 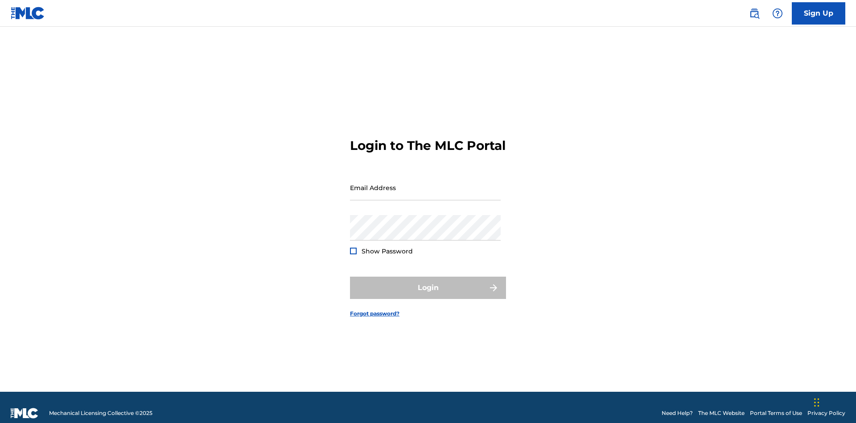 I want to click on span: Show Password, so click(x=387, y=251).